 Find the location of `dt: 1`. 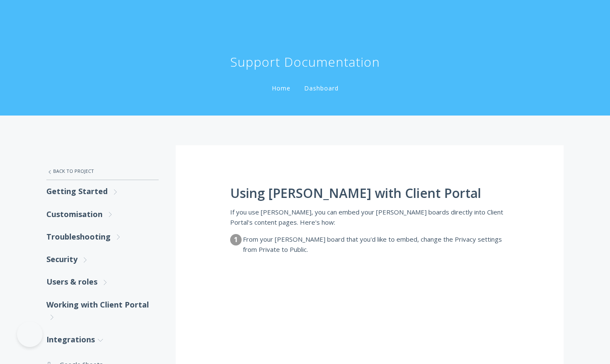

dt: 1 is located at coordinates (236, 240).